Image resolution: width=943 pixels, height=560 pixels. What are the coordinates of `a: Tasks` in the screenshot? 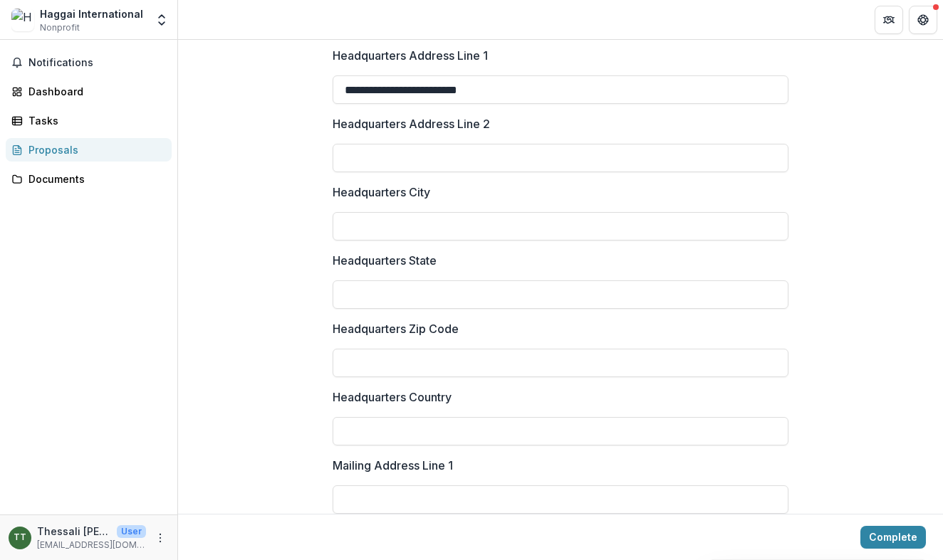 It's located at (88, 120).